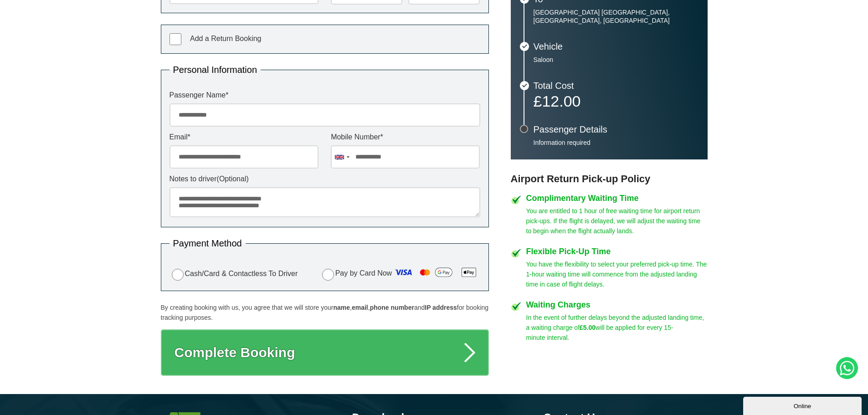  What do you see at coordinates (177, 274) in the screenshot?
I see `input: Cash/Card & Contactless To Driver` at bounding box center [177, 274].